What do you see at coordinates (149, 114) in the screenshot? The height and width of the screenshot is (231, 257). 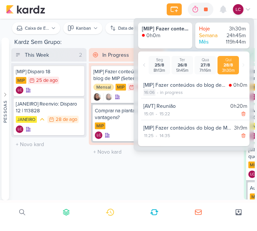 I see `div: 15:01` at bounding box center [149, 114].